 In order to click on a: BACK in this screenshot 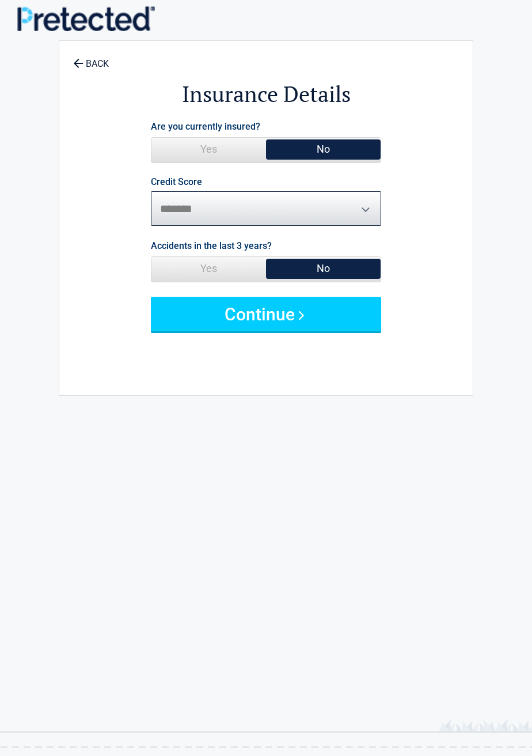, I will do `click(91, 58)`.